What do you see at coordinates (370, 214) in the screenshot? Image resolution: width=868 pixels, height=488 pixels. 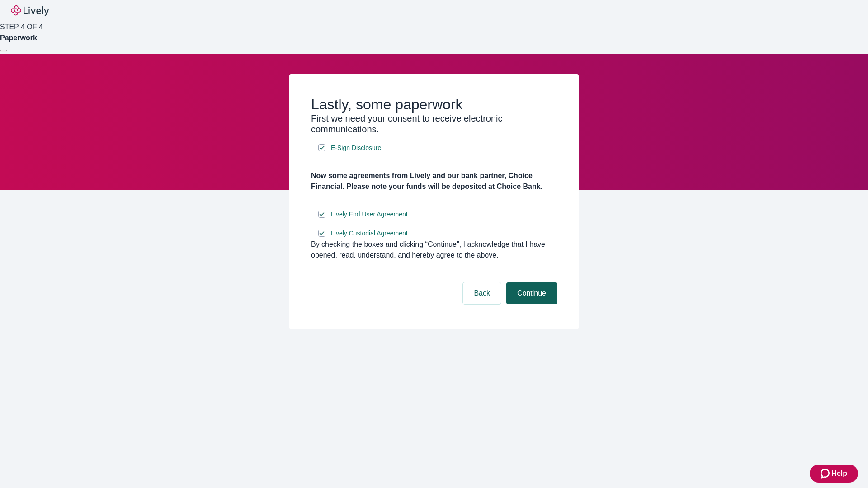 I see `span: Lively End User Agreement` at bounding box center [370, 214].